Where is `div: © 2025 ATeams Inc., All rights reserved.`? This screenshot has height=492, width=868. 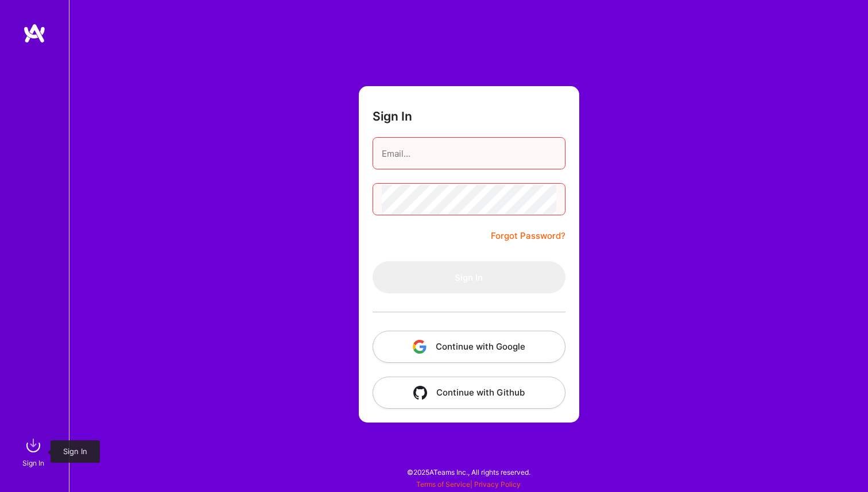 div: © 2025 ATeams Inc., All rights reserved. is located at coordinates (469, 472).